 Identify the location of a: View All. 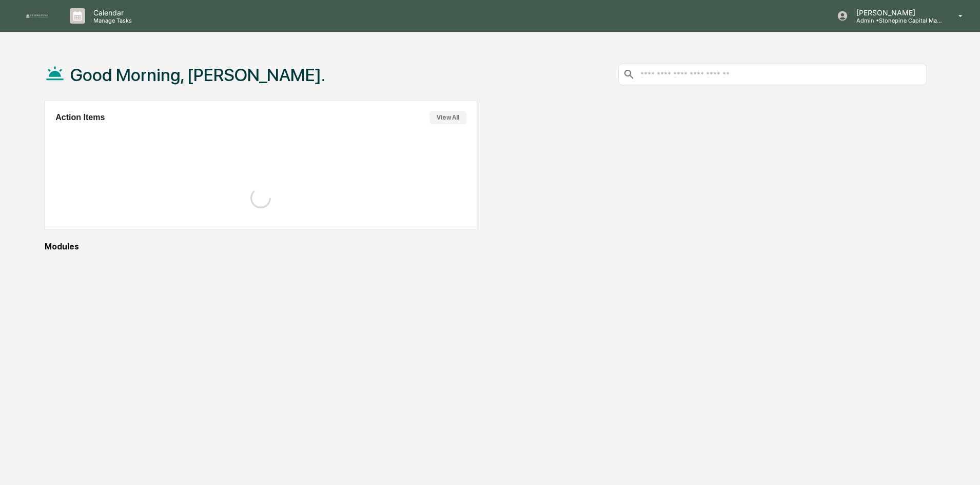
(448, 117).